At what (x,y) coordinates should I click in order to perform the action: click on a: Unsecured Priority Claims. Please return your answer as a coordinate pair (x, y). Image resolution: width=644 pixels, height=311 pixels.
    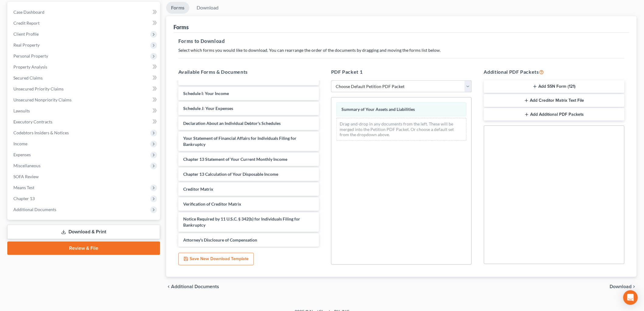
    Looking at the image, I should click on (84, 89).